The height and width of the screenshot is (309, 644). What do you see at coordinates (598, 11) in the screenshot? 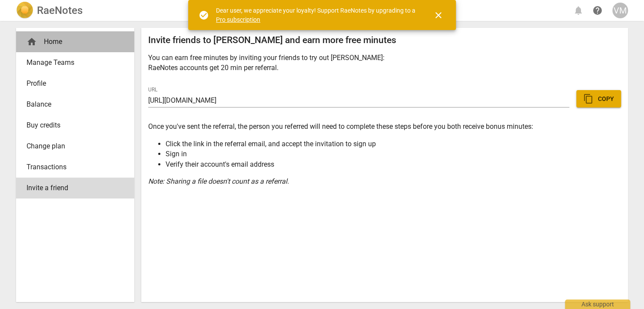
I see `a: Help` at bounding box center [598, 11].